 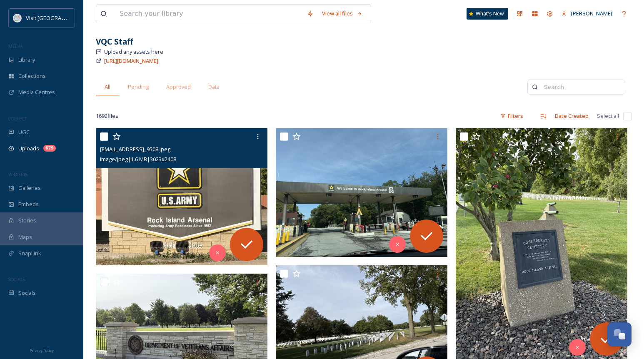 I want to click on div: What's New, so click(x=487, y=14).